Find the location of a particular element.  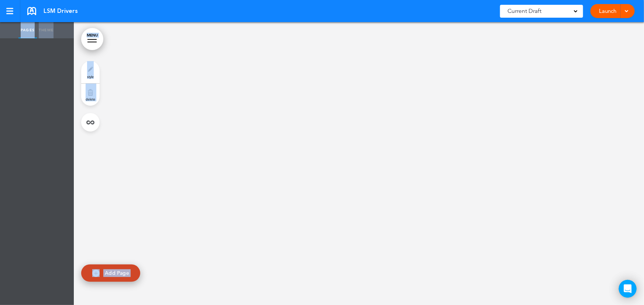

a: Launch is located at coordinates (608, 11).